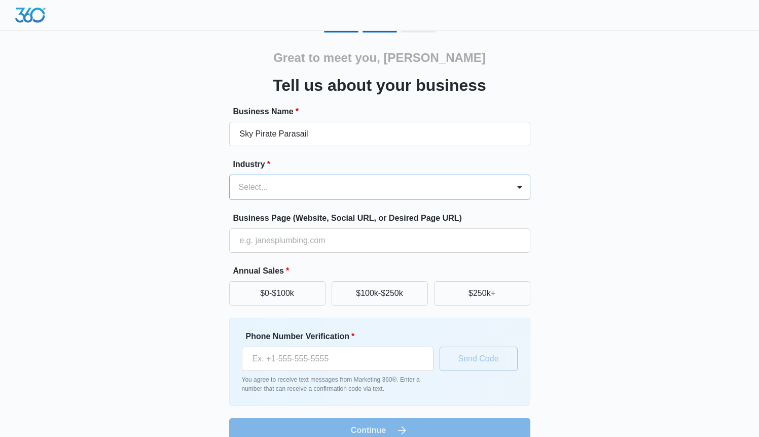  I want to click on label: Annual Sales, so click(384, 271).